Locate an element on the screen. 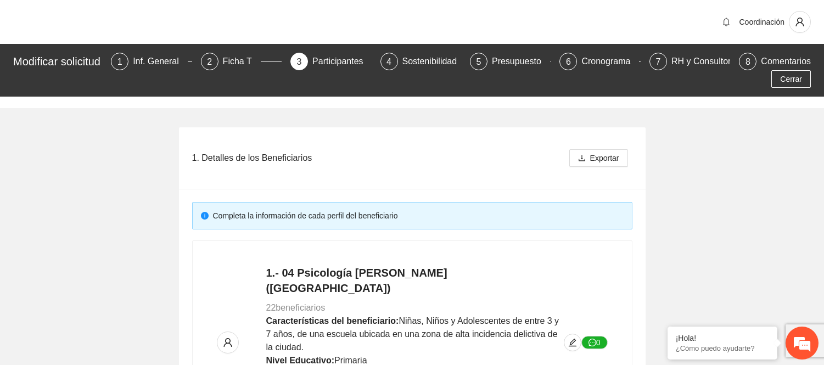  div: 3Participantes is located at coordinates (330, 61).